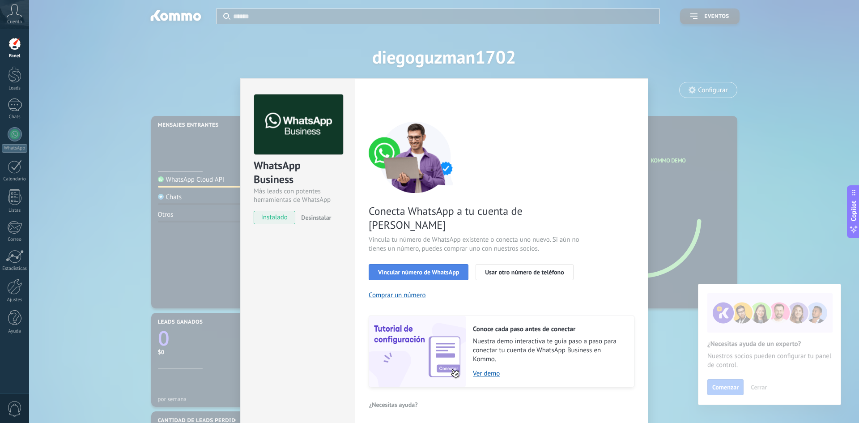  Describe the element at coordinates (15, 179) in the screenshot. I see `div: Calendario` at that location.